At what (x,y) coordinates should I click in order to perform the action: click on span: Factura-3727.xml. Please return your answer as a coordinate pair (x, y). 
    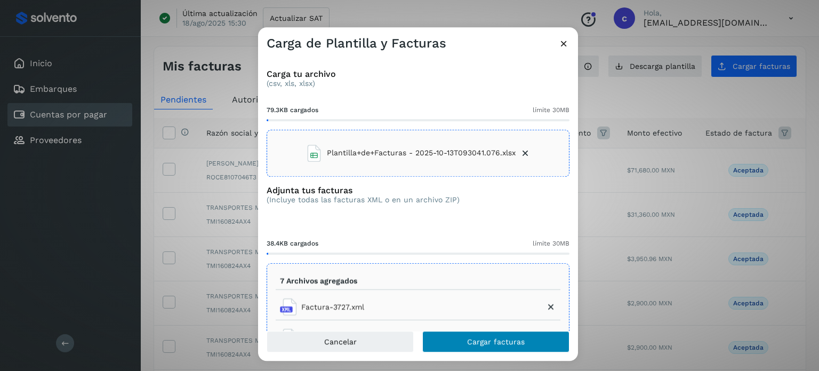
    Looking at the image, I should click on (333, 307).